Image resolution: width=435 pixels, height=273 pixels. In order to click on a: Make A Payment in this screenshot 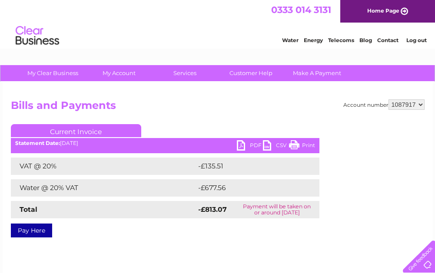, I will do `click(317, 73)`.